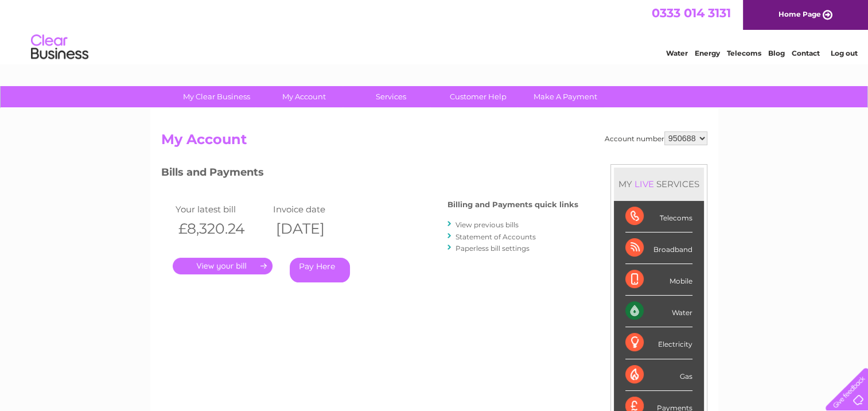 This screenshot has height=411, width=868. Describe the element at coordinates (659, 375) in the screenshot. I see `div: Gas` at that location.